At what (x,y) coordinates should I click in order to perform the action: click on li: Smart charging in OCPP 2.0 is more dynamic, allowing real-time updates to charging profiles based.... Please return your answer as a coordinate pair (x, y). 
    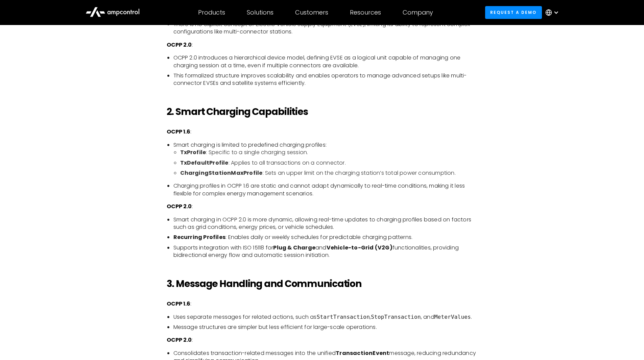
    Looking at the image, I should click on (325, 224).